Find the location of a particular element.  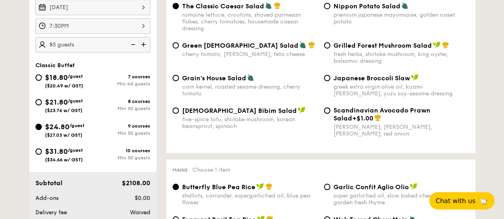

span: +$1.00 is located at coordinates (362, 118).